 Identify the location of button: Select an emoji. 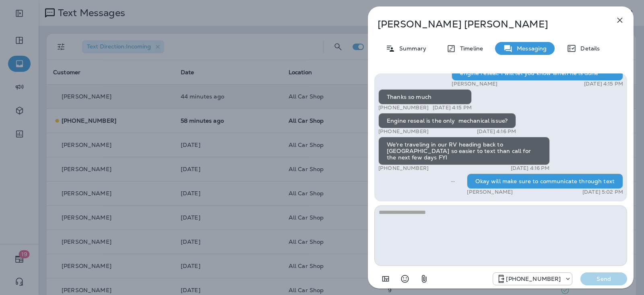
(405, 278).